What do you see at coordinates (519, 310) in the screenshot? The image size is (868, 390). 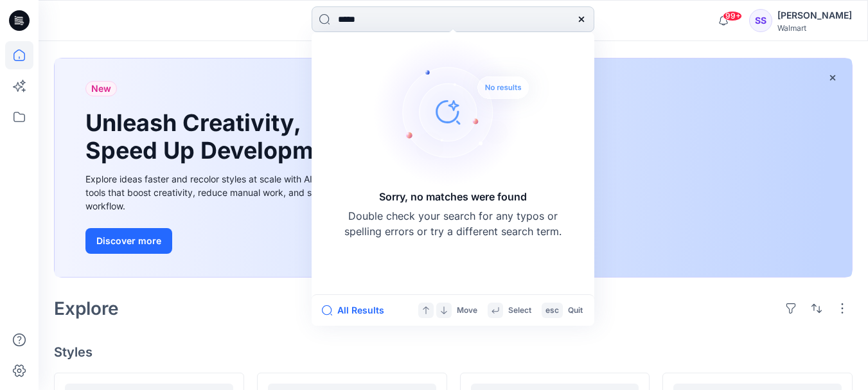 I see `p: Select` at bounding box center [519, 310].